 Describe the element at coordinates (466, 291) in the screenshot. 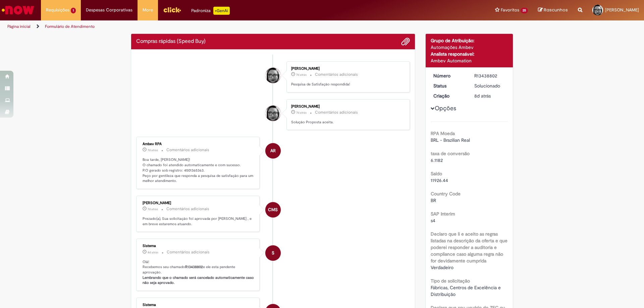

I see `span: Fábricas, Centros de Excelência e Distribuição` at that location.